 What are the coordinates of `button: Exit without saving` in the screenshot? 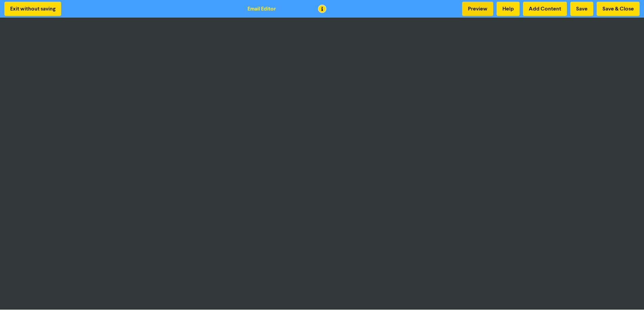 It's located at (33, 9).